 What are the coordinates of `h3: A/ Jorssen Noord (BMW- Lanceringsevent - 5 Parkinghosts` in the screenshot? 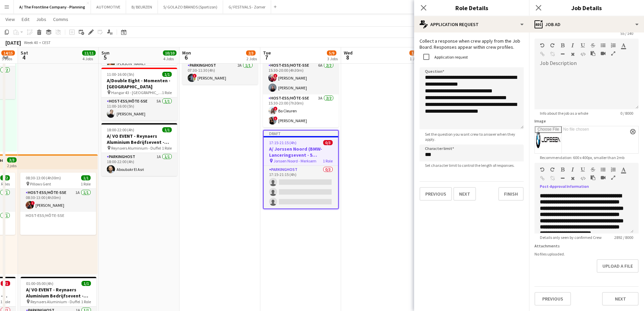 It's located at (301, 152).